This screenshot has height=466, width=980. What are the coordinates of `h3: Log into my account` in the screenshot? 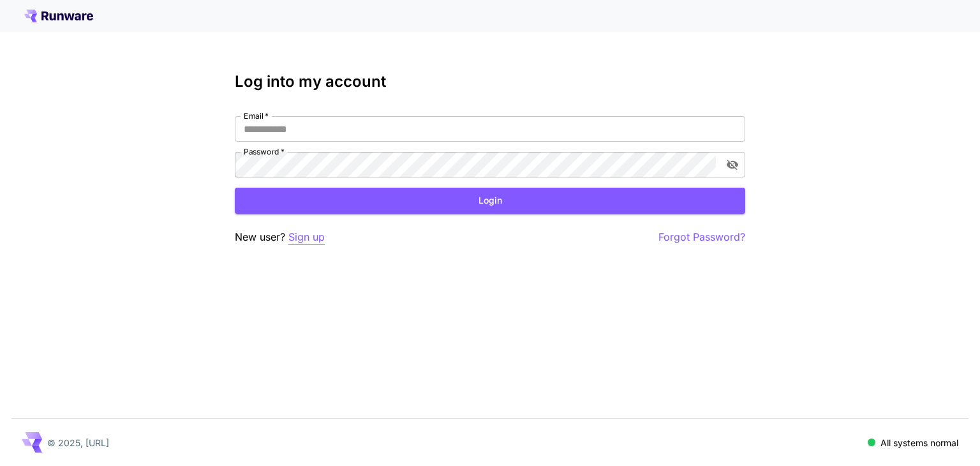 It's located at (490, 81).